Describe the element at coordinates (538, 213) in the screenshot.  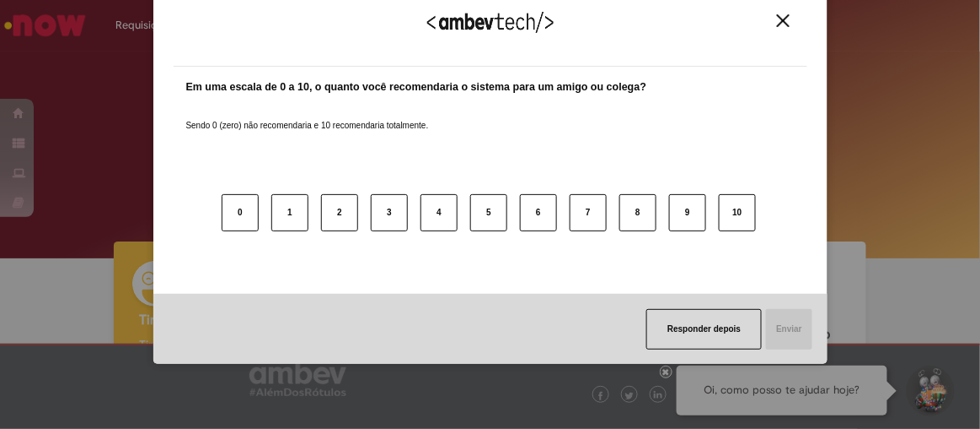
I see `button: 6` at that location.